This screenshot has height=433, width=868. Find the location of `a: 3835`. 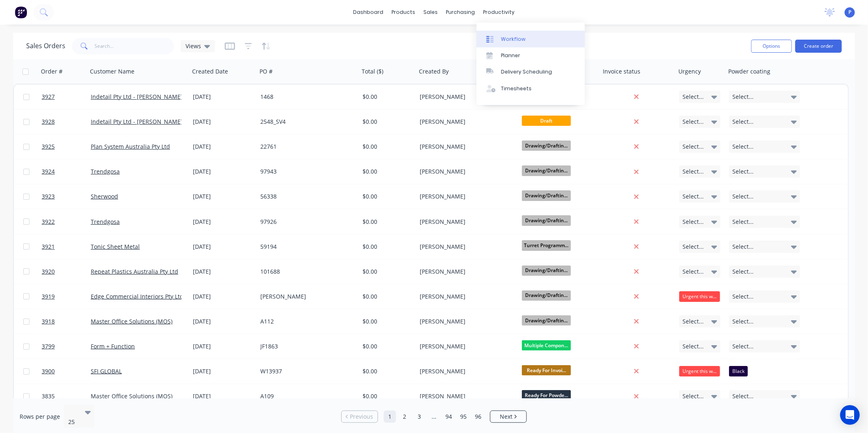

a: 3835 is located at coordinates (66, 396).